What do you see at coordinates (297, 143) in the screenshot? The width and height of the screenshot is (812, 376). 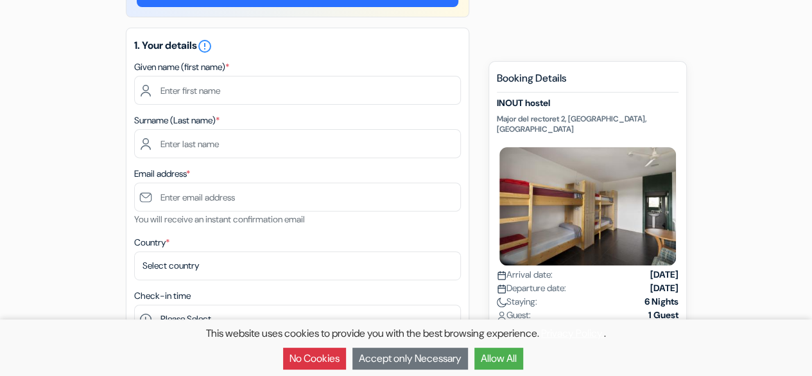 I see `input: Enter last name` at bounding box center [297, 143].